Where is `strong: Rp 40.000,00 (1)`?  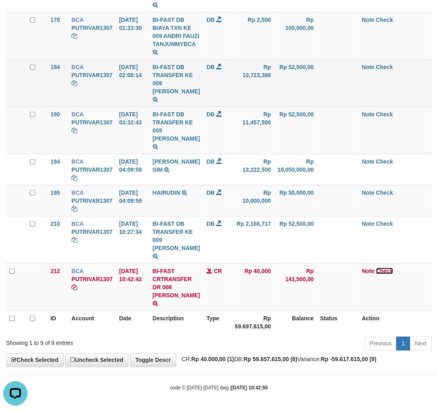 strong: Rp 40.000,00 (1) is located at coordinates (213, 360).